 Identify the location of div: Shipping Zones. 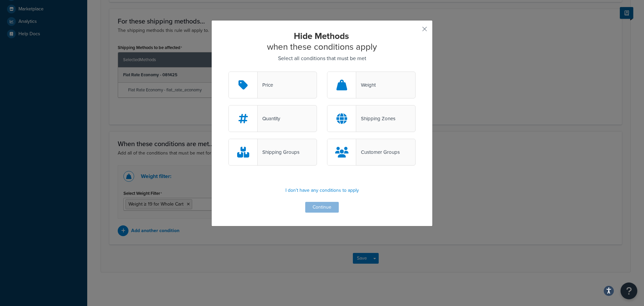
(376, 119).